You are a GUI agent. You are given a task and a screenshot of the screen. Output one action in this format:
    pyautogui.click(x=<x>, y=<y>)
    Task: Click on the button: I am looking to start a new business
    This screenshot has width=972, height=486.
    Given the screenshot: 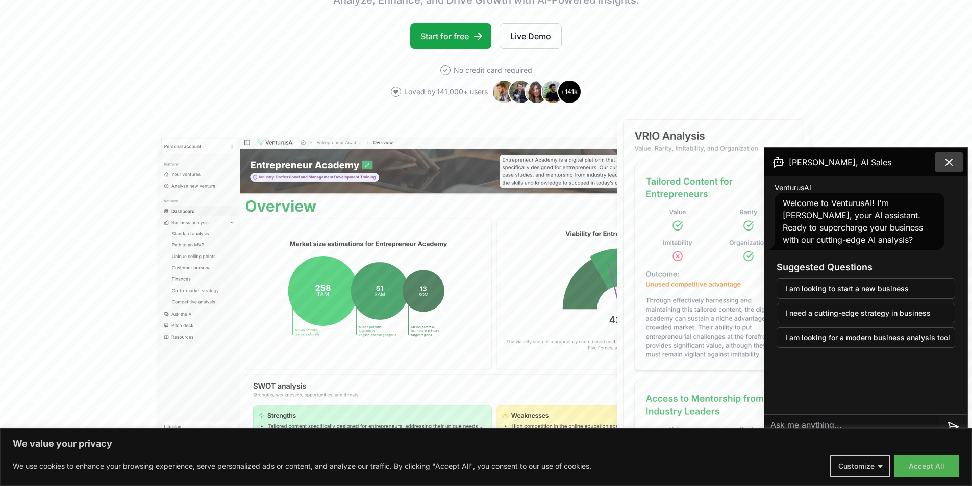 What is the action you would take?
    pyautogui.click(x=866, y=289)
    